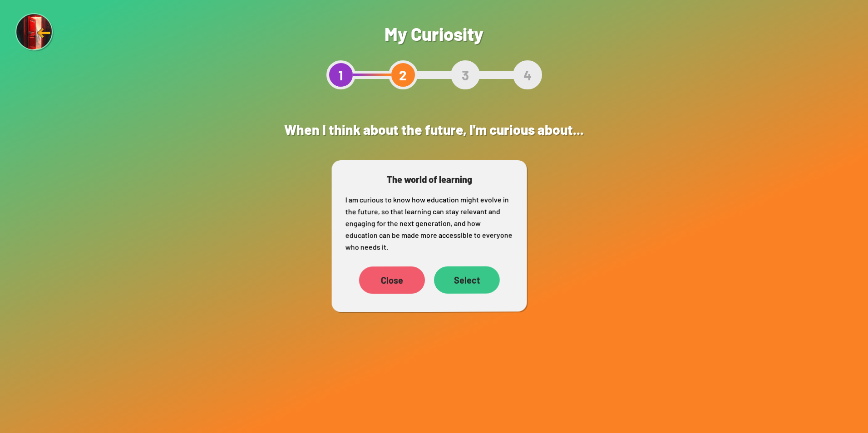  I want to click on h2: When I think about the future, I'm curious about..., so click(434, 129).